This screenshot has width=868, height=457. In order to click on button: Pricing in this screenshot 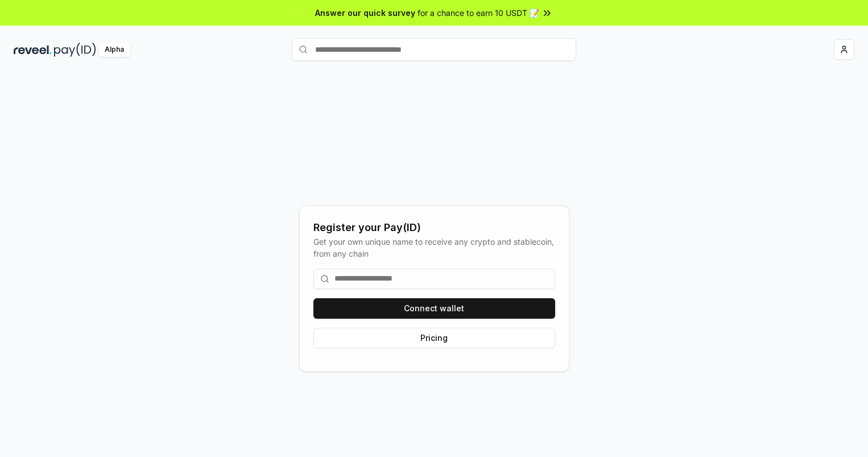, I will do `click(434, 338)`.